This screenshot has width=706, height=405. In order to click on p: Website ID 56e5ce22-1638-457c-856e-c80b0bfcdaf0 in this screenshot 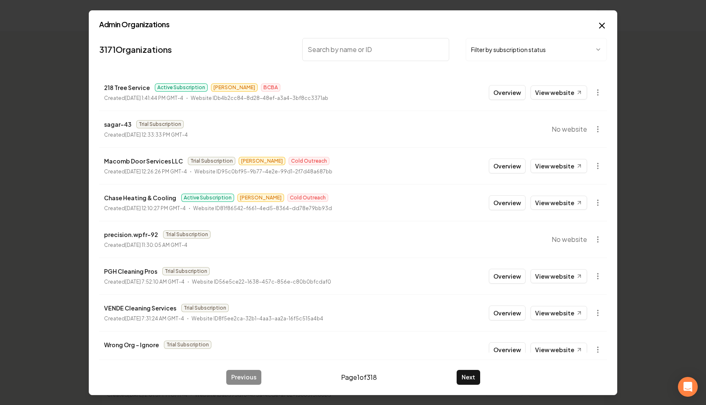, I will do `click(261, 282)`.